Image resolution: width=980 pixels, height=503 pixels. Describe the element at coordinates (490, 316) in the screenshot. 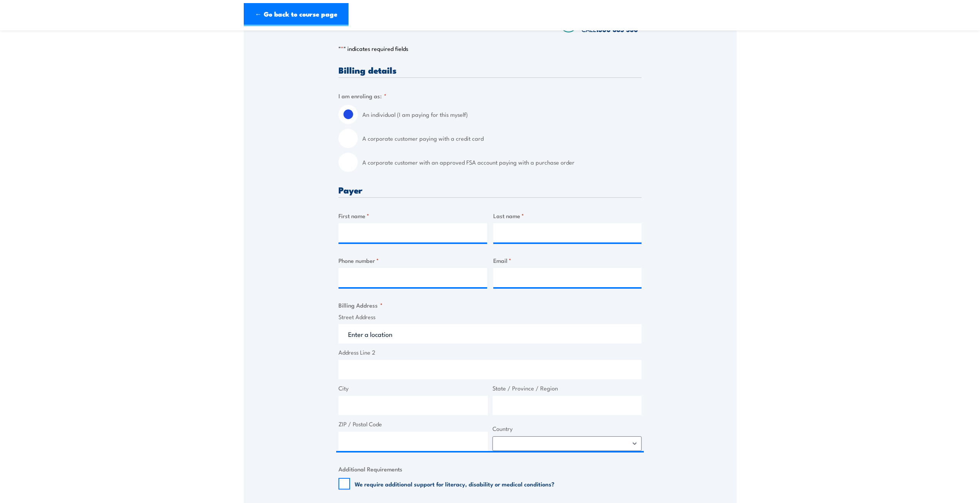

I see `label: Street Address` at that location.